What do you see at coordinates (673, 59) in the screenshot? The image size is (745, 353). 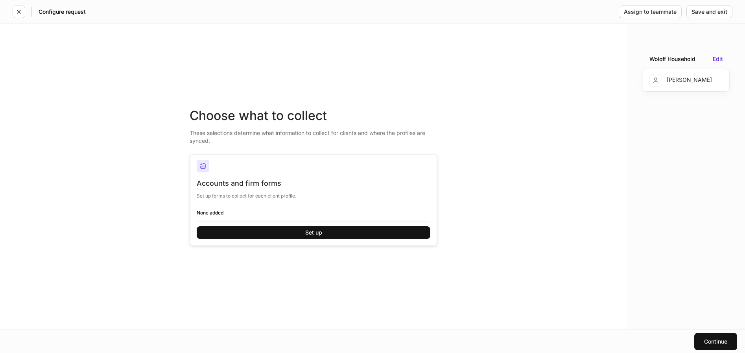 I see `div: Woloff Household` at bounding box center [673, 59].